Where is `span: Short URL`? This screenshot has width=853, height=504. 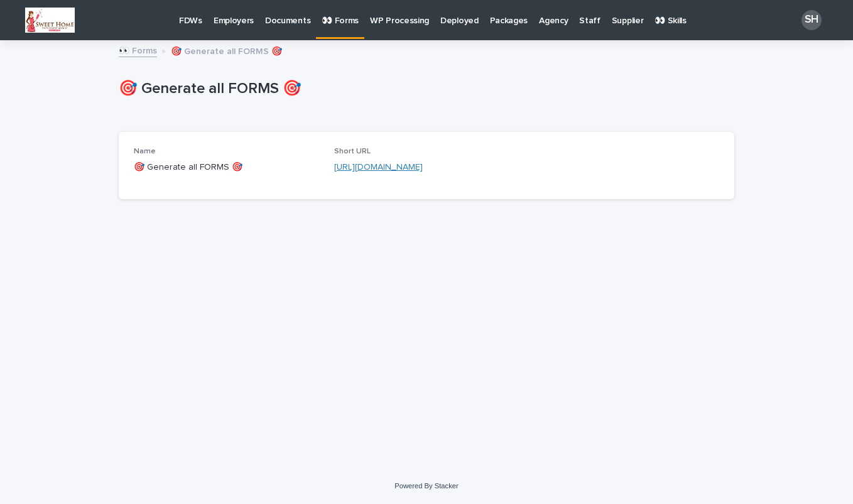 span: Short URL is located at coordinates (353, 151).